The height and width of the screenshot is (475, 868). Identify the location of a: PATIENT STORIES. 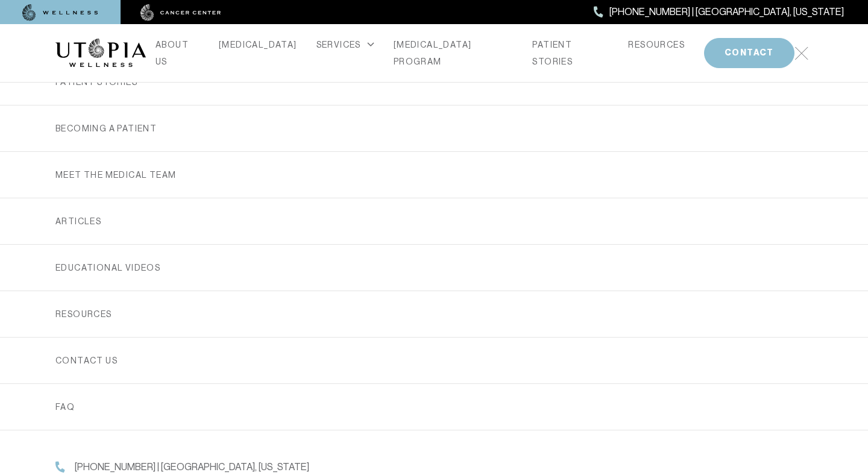
(570, 53).